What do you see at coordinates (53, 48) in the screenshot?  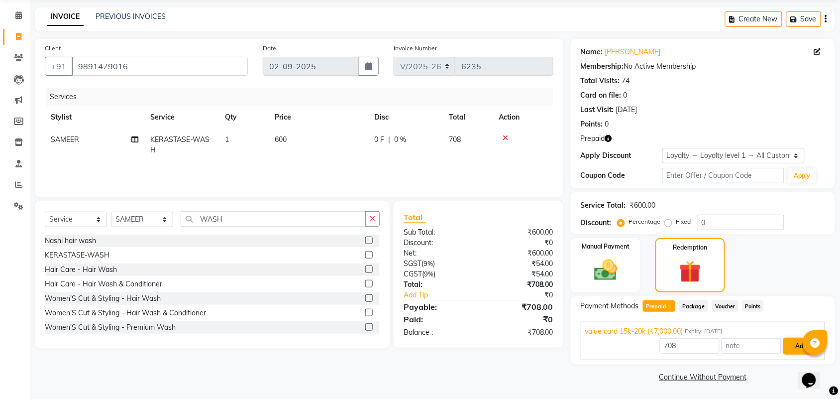 I see `label: Client` at bounding box center [53, 48].